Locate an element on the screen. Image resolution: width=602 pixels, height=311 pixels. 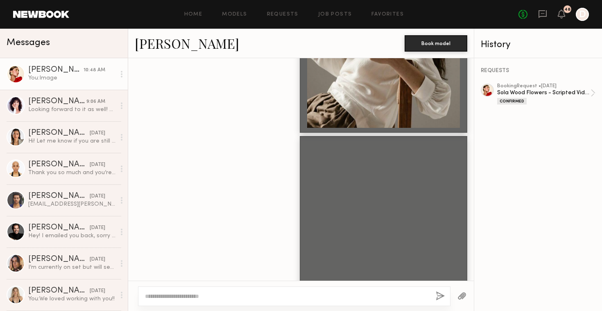
div: 48 is located at coordinates (567, 9).